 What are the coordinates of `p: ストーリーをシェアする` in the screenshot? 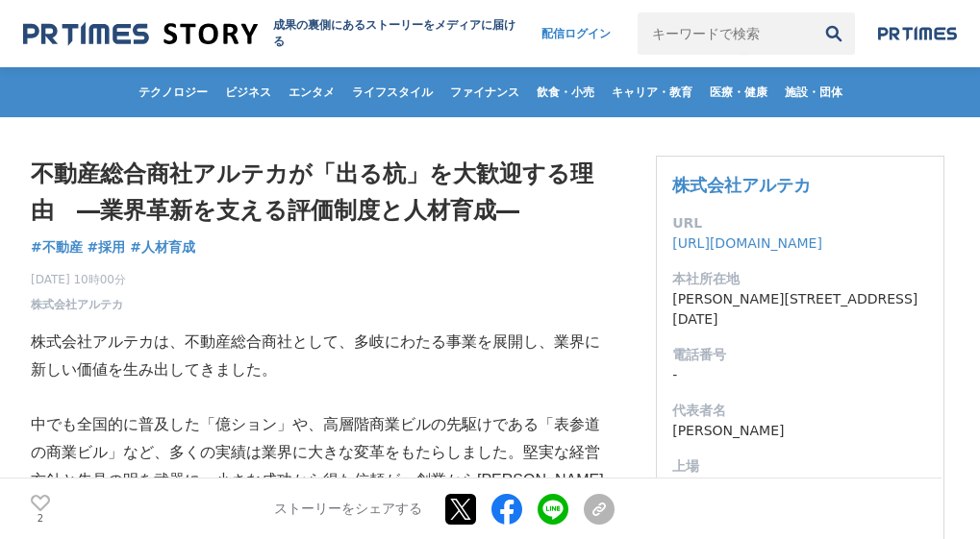 It's located at (348, 509).